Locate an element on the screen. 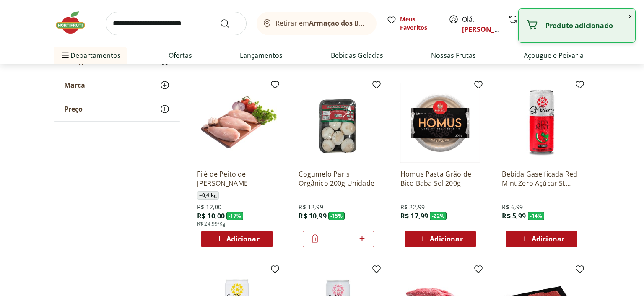 Image resolution: width=644 pixels, height=296 pixels. button: Preço is located at coordinates (117, 109).